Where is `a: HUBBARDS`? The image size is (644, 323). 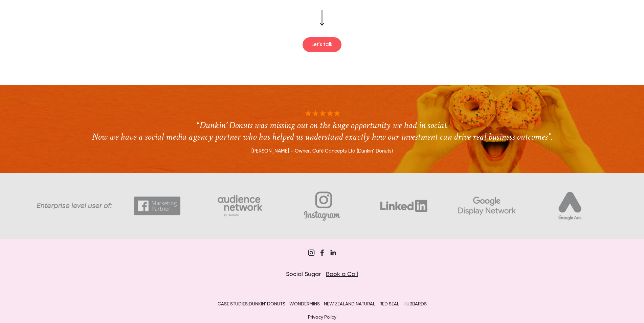 a: HUBBARDS is located at coordinates (415, 304).